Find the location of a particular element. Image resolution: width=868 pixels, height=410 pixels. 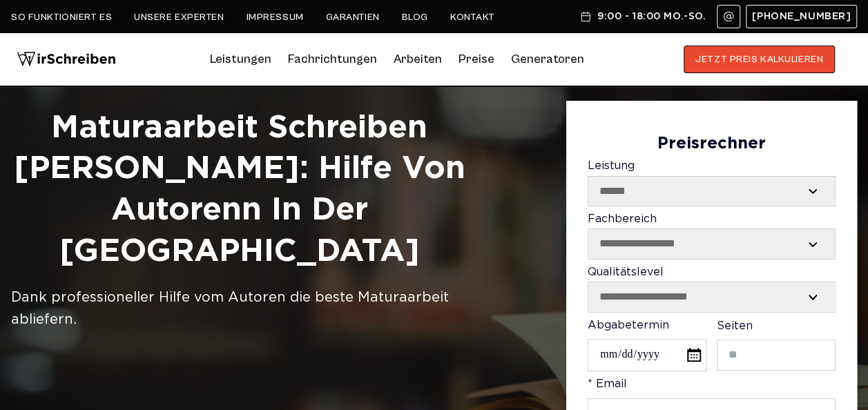

label: Fachbereich is located at coordinates (711, 236).